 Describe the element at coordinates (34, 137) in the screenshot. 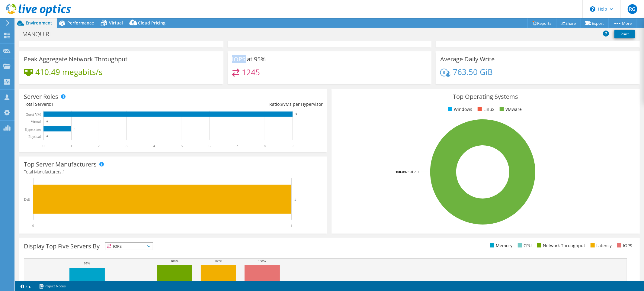

I see `text: Physical` at that location.